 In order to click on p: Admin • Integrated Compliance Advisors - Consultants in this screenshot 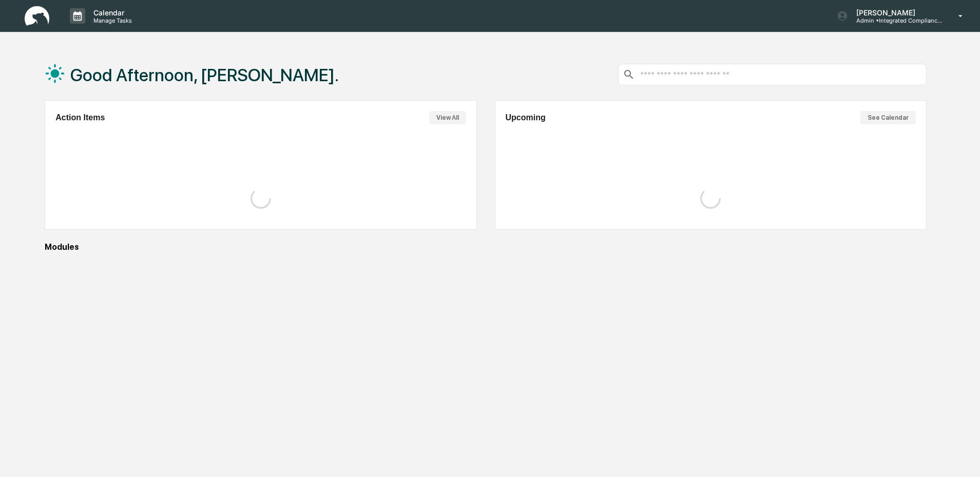, I will do `click(896, 20)`.